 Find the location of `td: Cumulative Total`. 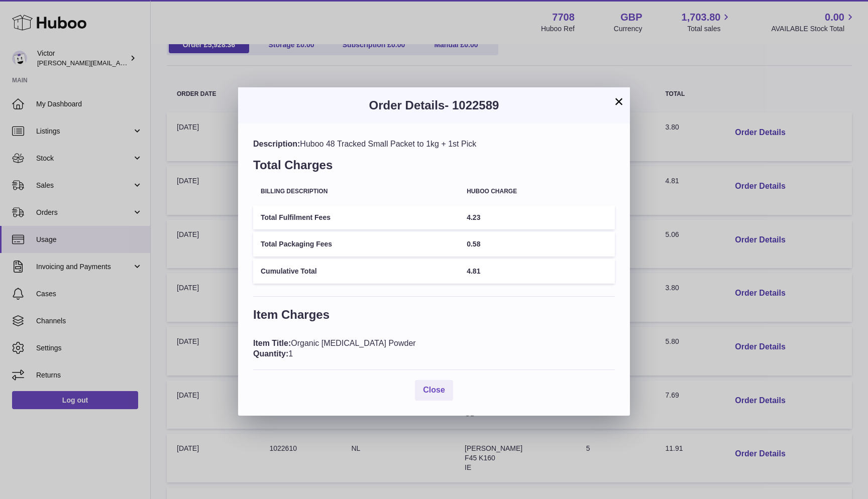

td: Cumulative Total is located at coordinates (356, 271).